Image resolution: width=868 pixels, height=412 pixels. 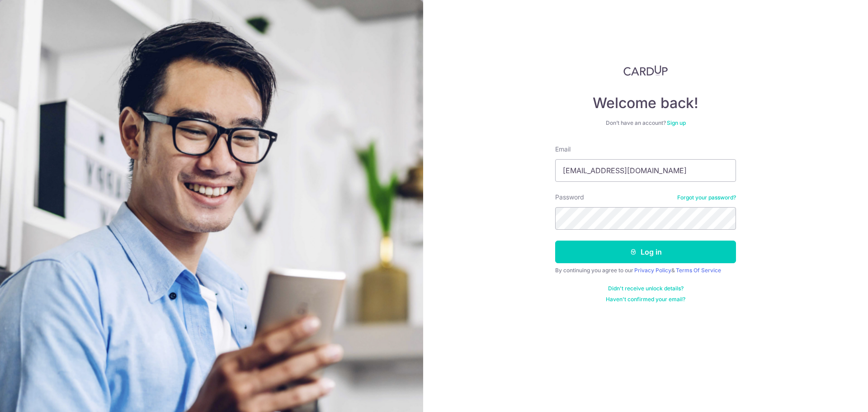 What do you see at coordinates (563, 149) in the screenshot?
I see `label: Email` at bounding box center [563, 149].